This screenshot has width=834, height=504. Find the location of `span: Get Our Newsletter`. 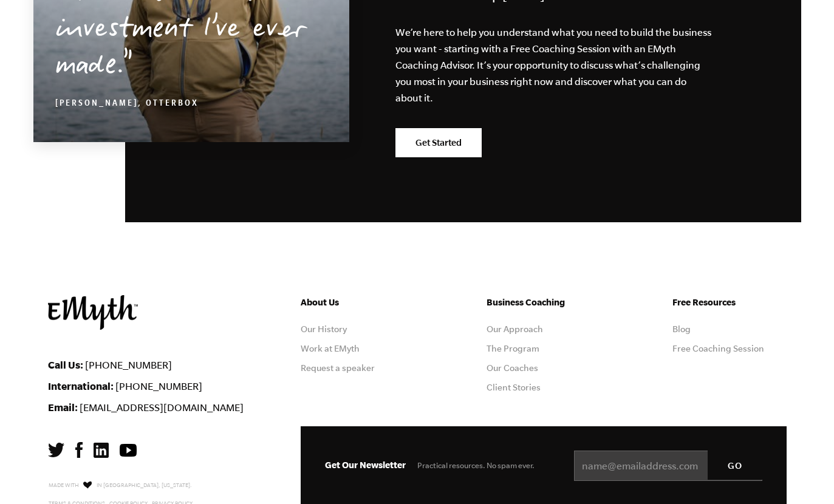

span: Get Our Newsletter is located at coordinates (365, 465).